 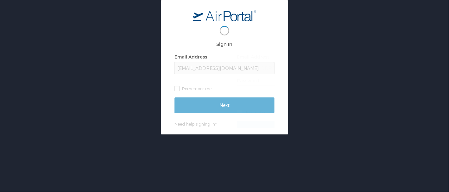 What do you see at coordinates (287, 112) in the screenshot?
I see `label: Remember me` at bounding box center [287, 112].